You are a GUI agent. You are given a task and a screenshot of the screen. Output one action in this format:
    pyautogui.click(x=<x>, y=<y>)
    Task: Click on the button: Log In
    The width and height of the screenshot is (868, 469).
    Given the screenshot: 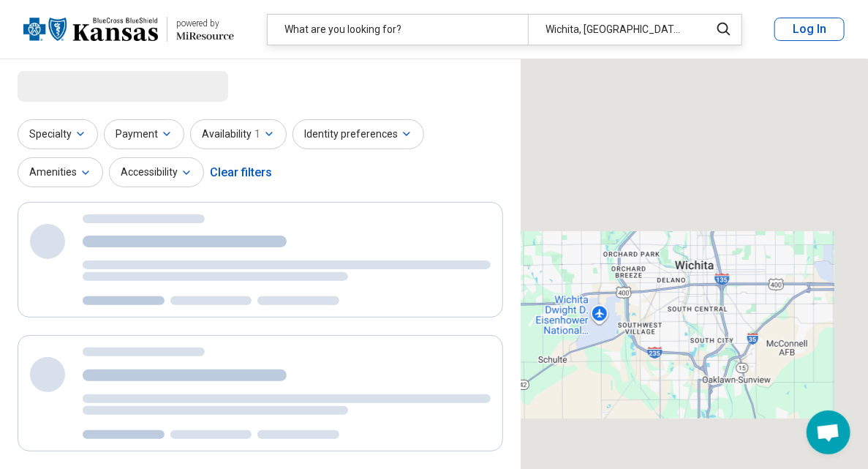 What is the action you would take?
    pyautogui.click(x=810, y=30)
    